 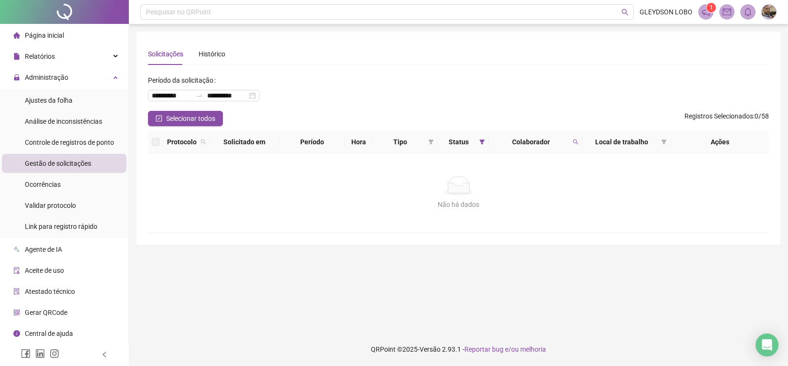 What do you see at coordinates (49, 100) in the screenshot?
I see `span: Ajustes da folha` at bounding box center [49, 100].